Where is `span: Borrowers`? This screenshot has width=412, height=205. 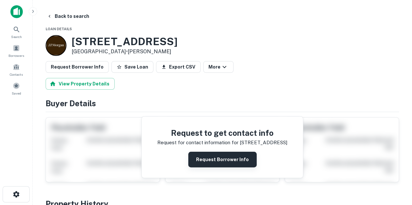 span: Borrowers is located at coordinates (16, 56).